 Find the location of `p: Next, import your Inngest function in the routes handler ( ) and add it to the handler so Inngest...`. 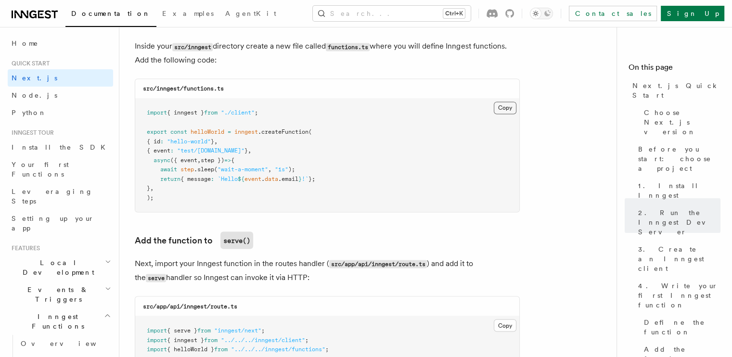

p: Next, import your Inngest function in the routes handler ( ) and add it to the handler so Inngest... is located at coordinates (327, 270).